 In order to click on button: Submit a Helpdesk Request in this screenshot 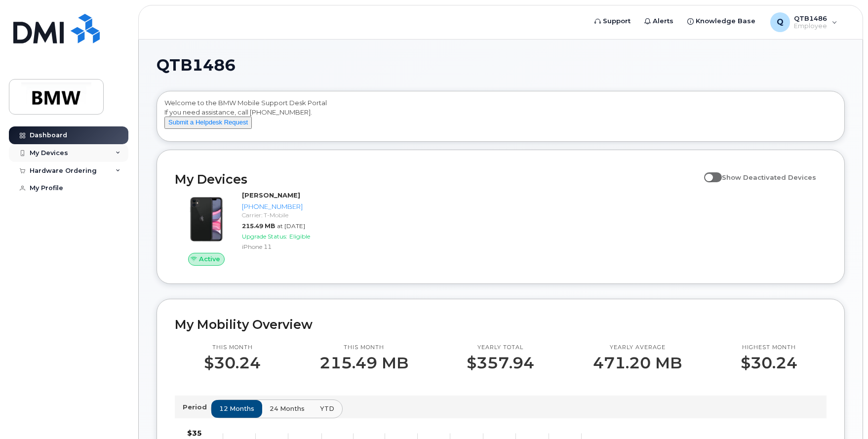, I will do `click(207, 122)`.